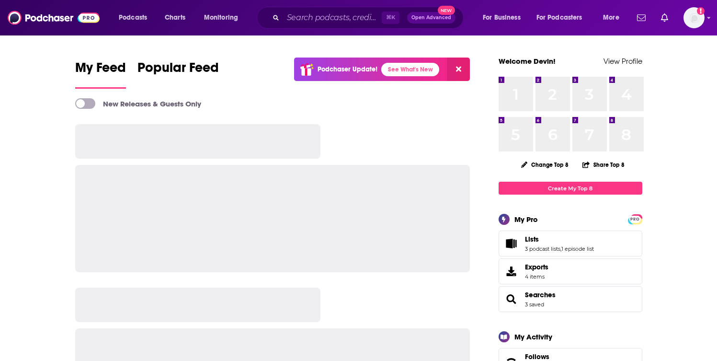 This screenshot has height=361, width=717. I want to click on button: Change Top 8, so click(545, 164).